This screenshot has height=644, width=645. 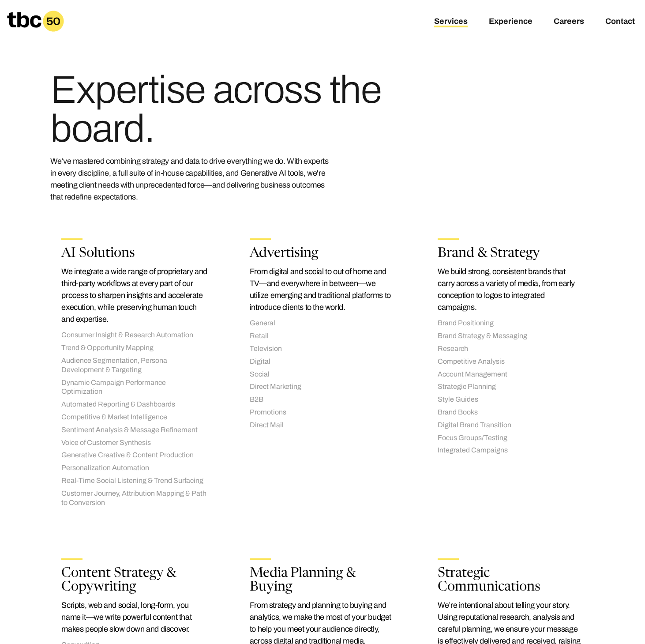 What do you see at coordinates (511, 254) in the screenshot?
I see `h2: Brand & Strategy` at bounding box center [511, 254].